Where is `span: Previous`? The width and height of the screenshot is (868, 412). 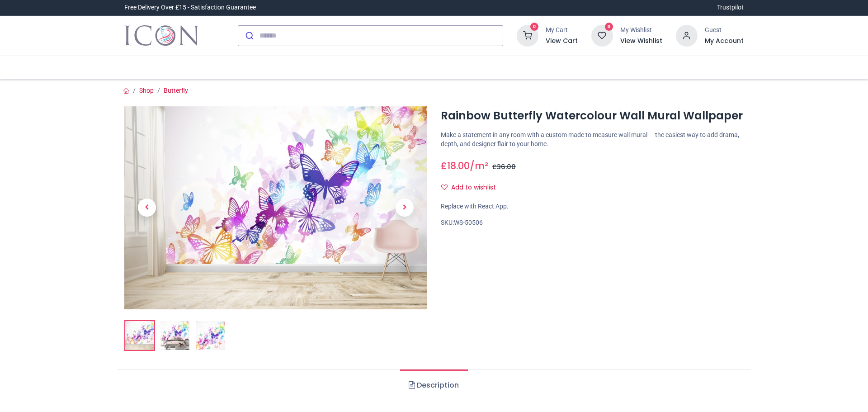 span: Previous is located at coordinates (147, 208).